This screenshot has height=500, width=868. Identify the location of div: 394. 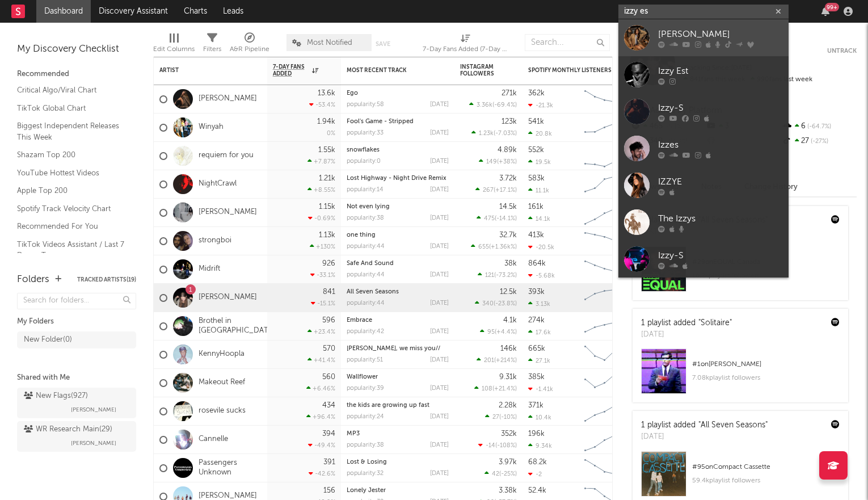
(328, 434).